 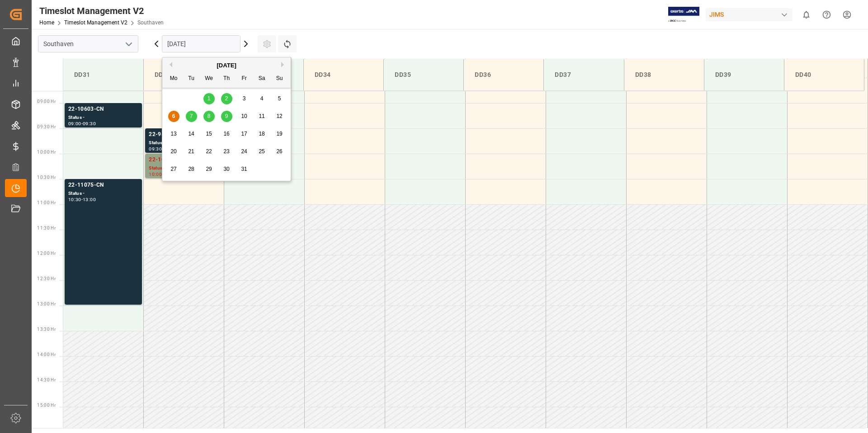 I want to click on span: 23, so click(x=226, y=152).